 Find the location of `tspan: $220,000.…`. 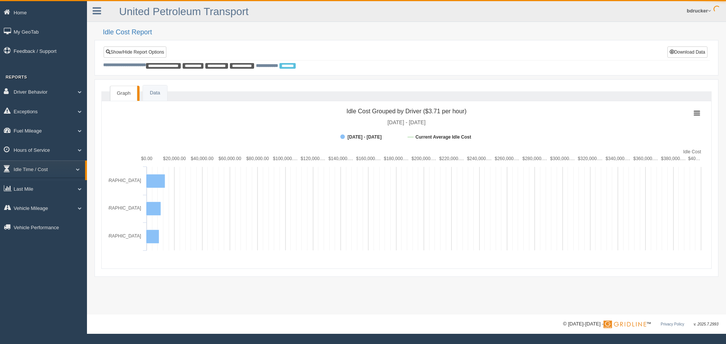

tspan: $220,000.… is located at coordinates (452, 159).